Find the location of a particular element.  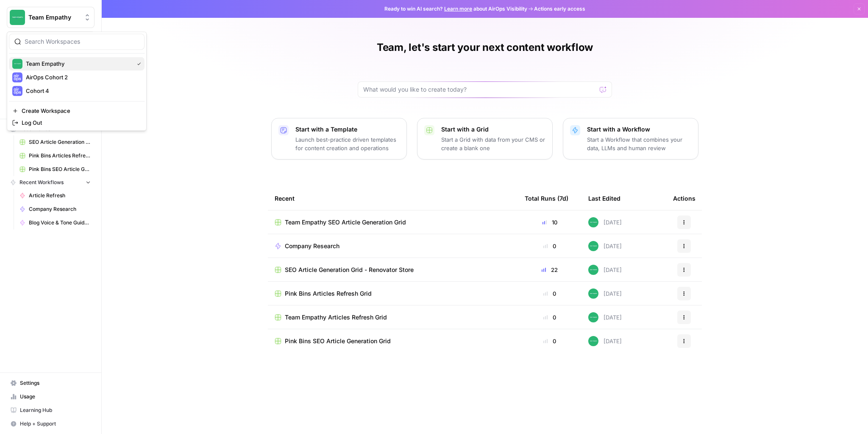

span: AirOps Cohort 2 is located at coordinates (82, 77).